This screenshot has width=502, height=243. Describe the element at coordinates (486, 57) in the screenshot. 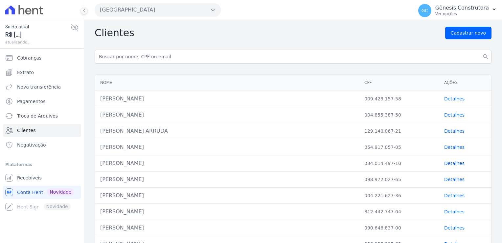

I see `i: search` at that location.